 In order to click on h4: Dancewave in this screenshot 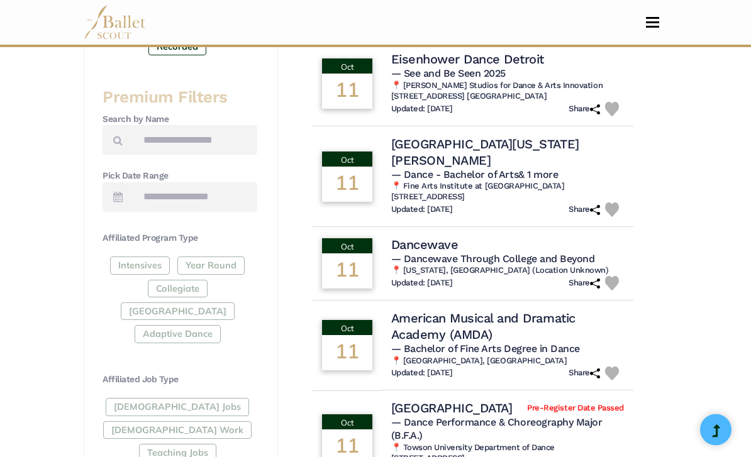, I will do `click(425, 245)`.